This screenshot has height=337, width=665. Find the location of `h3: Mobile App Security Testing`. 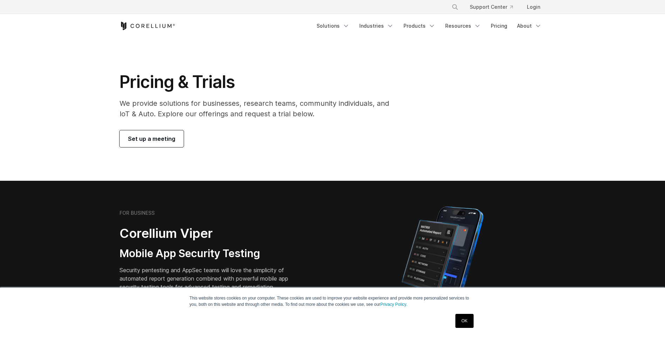

h3: Mobile App Security Testing is located at coordinates (209, 254).